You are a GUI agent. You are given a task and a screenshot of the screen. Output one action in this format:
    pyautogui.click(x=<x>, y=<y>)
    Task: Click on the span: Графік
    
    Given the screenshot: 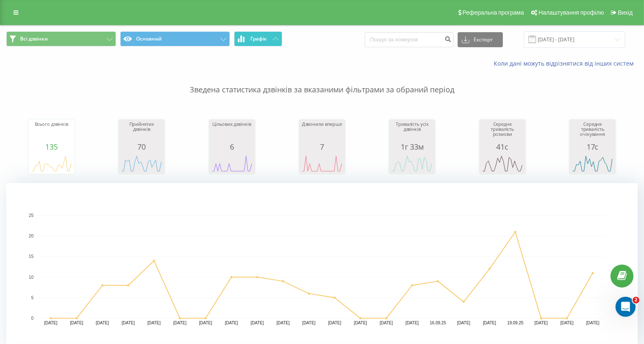 What is the action you would take?
    pyautogui.click(x=258, y=39)
    